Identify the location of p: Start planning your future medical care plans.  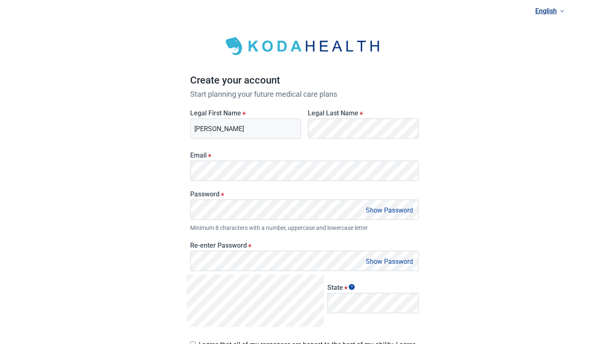
(304, 94).